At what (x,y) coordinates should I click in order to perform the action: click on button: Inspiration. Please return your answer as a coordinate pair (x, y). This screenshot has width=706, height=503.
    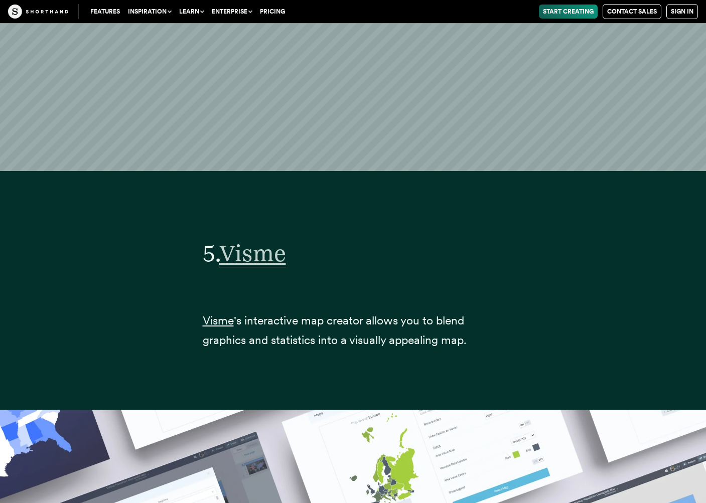
    Looking at the image, I should click on (149, 12).